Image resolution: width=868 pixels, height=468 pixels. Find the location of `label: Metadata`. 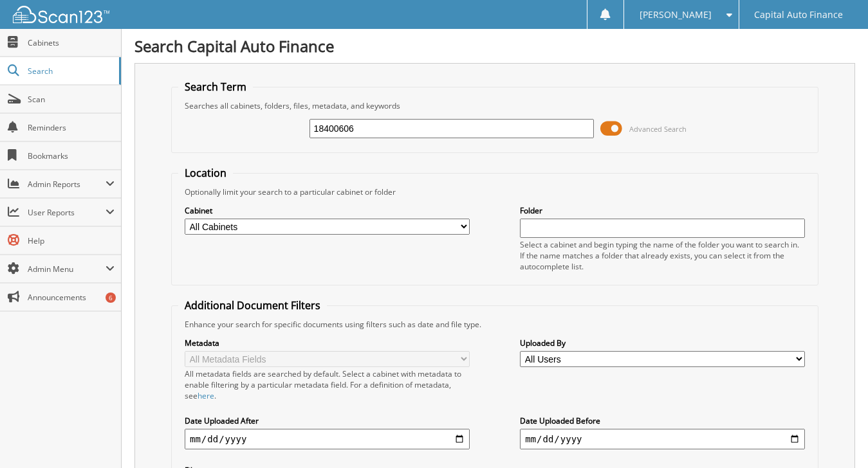

label: Metadata is located at coordinates (327, 343).